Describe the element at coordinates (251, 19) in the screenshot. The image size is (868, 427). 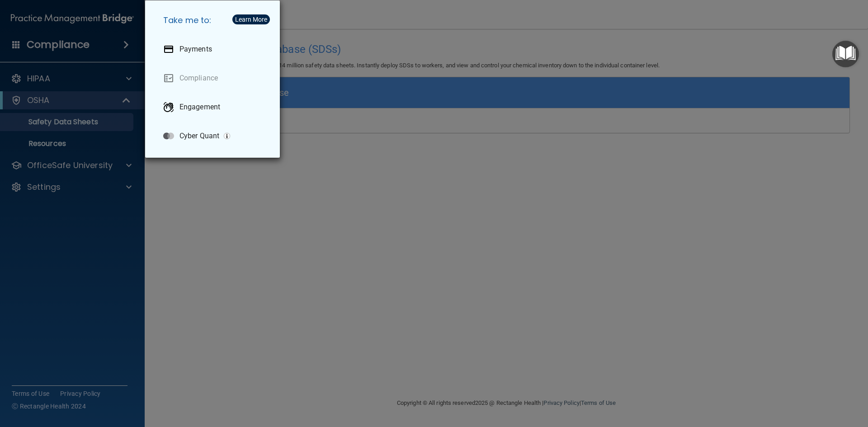
I see `button: Learn More` at that location.